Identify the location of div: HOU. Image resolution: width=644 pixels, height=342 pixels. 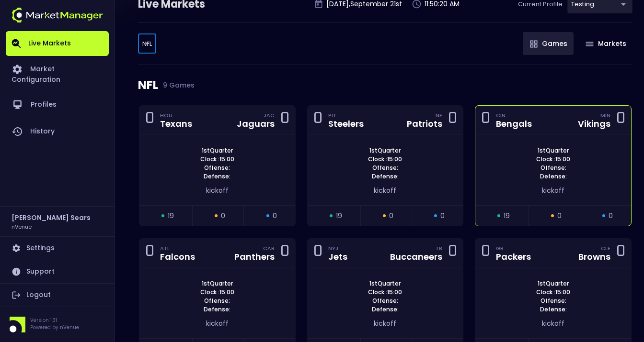
(176, 115).